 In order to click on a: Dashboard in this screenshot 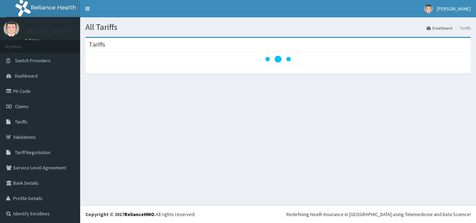, I will do `click(440, 28)`.